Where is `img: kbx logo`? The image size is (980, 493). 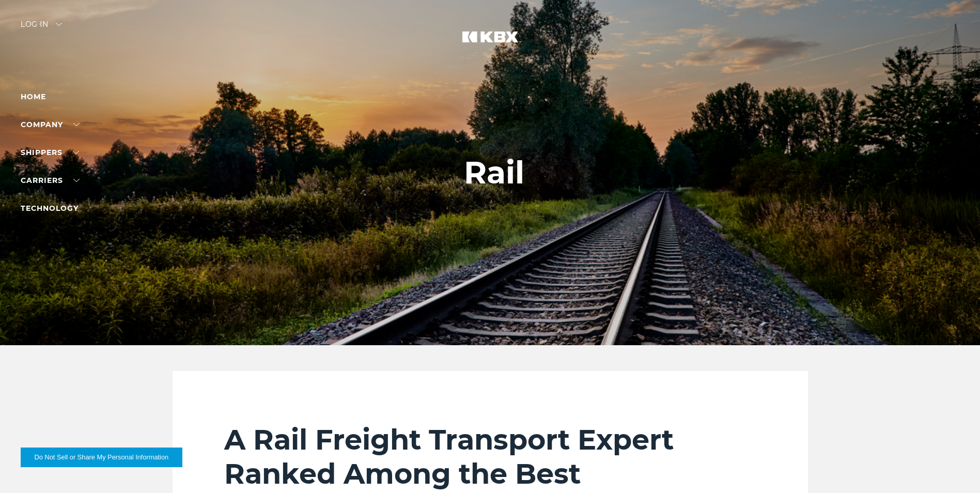 img: kbx logo is located at coordinates (490, 43).